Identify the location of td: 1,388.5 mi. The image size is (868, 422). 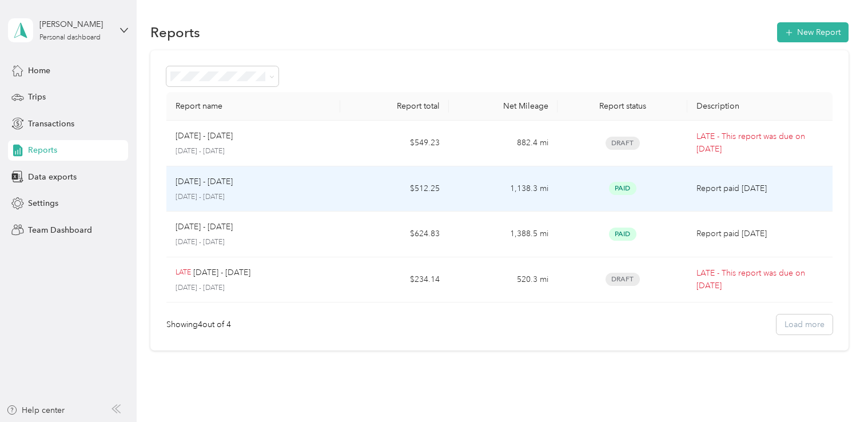
(504, 234).